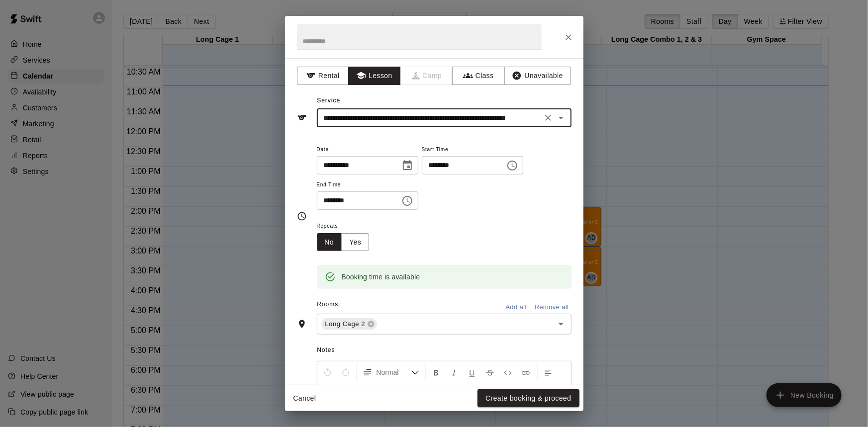  Describe the element at coordinates (349, 325) in the screenshot. I see `div: Long Cage 2` at that location.